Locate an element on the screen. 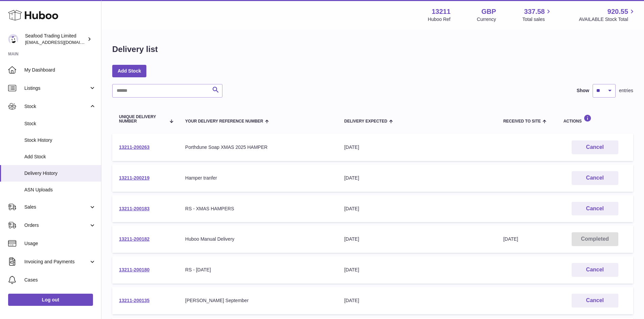 The height and width of the screenshot is (319, 644). strong: GBP is located at coordinates (488, 12).